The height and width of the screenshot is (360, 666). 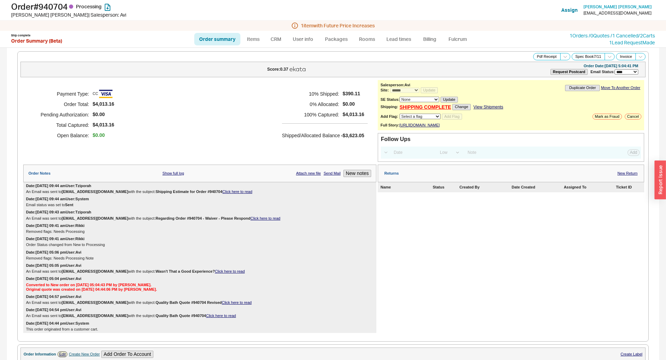 What do you see at coordinates (452, 117) in the screenshot?
I see `button: Add Flag` at bounding box center [452, 117].